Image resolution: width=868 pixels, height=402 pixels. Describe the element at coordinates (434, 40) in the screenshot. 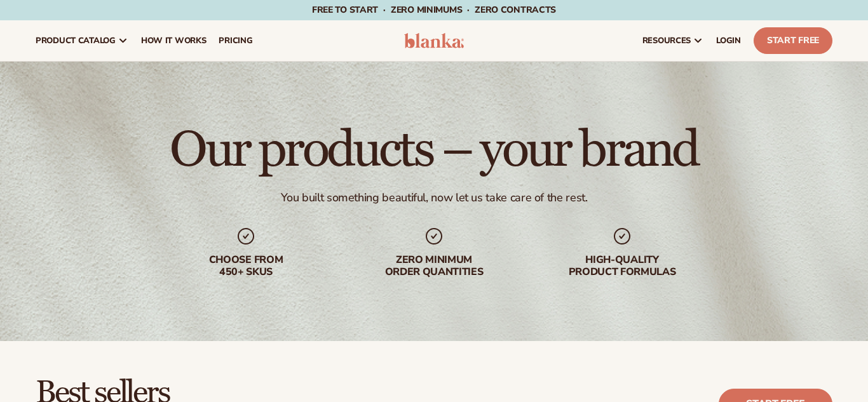

I see `img: logo` at that location.